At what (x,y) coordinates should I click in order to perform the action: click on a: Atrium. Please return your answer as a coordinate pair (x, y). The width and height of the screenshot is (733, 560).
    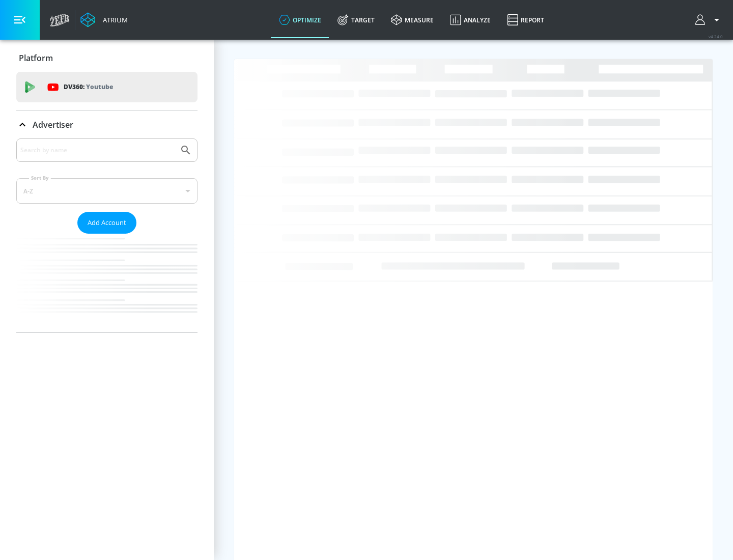
    Looking at the image, I should click on (104, 20).